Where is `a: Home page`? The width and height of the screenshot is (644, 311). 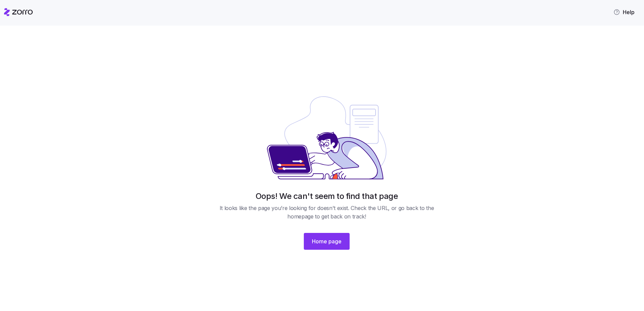 a: Home page is located at coordinates (327, 238).